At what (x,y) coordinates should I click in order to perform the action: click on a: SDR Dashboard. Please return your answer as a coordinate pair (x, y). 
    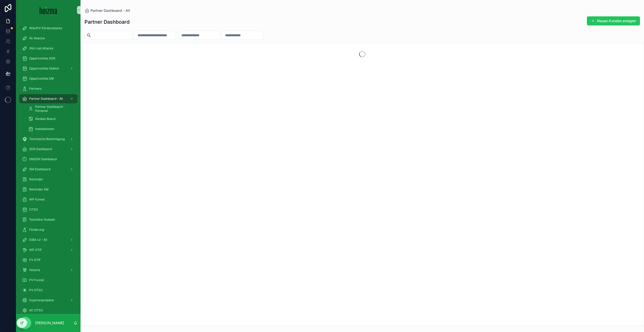
    Looking at the image, I should click on (48, 149).